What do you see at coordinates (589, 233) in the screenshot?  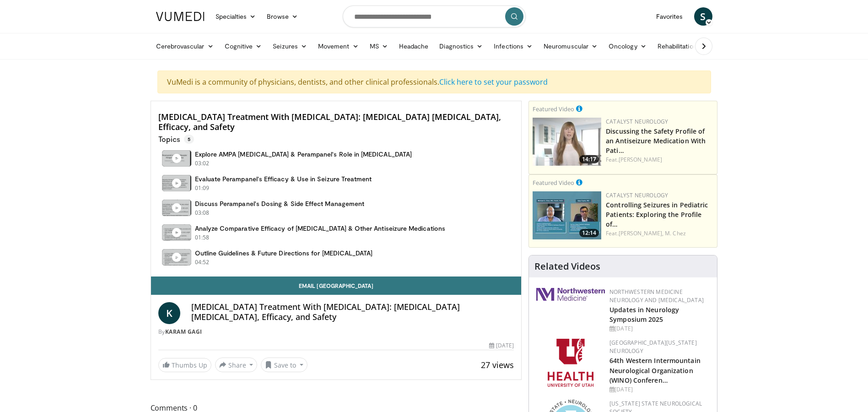 I see `span: 12:14` at bounding box center [589, 233].